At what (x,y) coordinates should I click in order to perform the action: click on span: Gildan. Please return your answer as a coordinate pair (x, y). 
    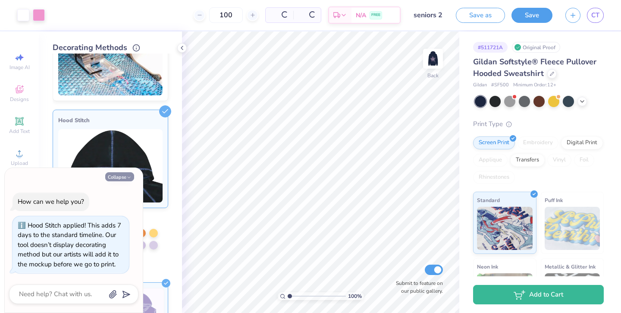
    Looking at the image, I should click on (480, 85).